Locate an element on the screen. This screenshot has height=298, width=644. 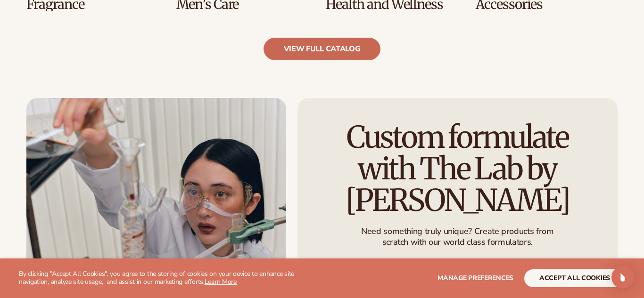
button: accept all cookies is located at coordinates (575, 278).